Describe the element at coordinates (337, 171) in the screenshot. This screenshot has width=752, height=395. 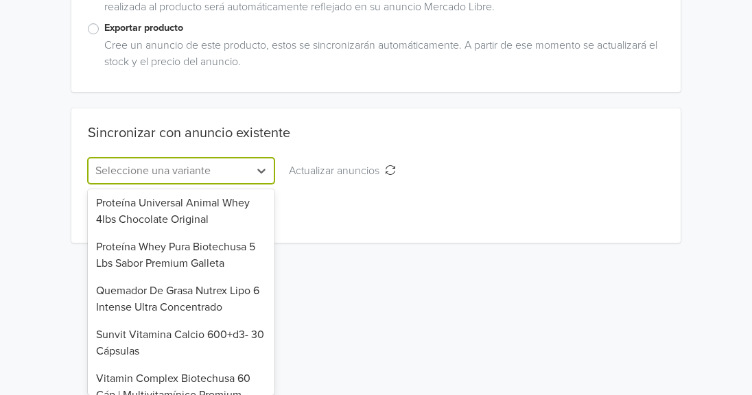
I see `span: Actualizar anuncios` at that location.